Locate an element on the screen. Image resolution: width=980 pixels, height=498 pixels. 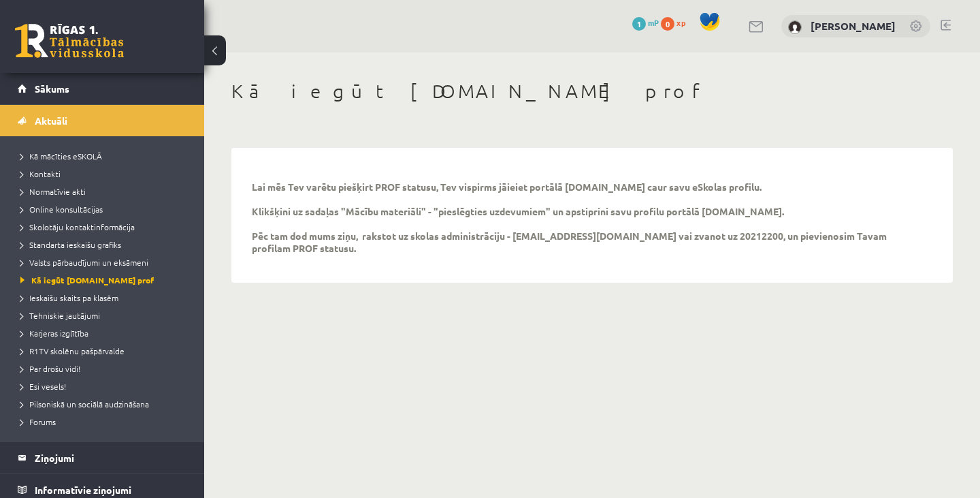
span: mP is located at coordinates (653, 23).